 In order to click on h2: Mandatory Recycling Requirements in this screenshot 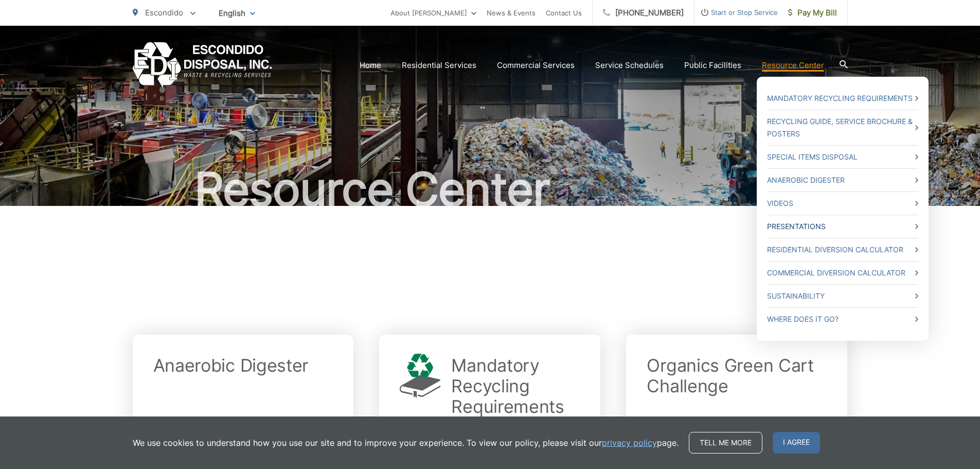, I will do `click(515, 386)`.